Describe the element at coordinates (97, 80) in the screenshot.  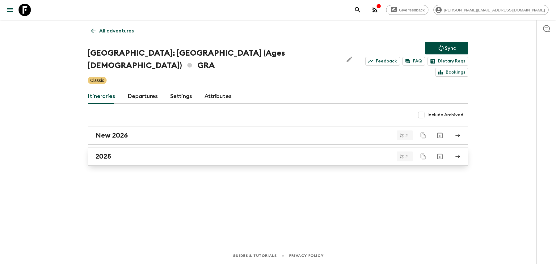
I see `p: Classic` at that location.